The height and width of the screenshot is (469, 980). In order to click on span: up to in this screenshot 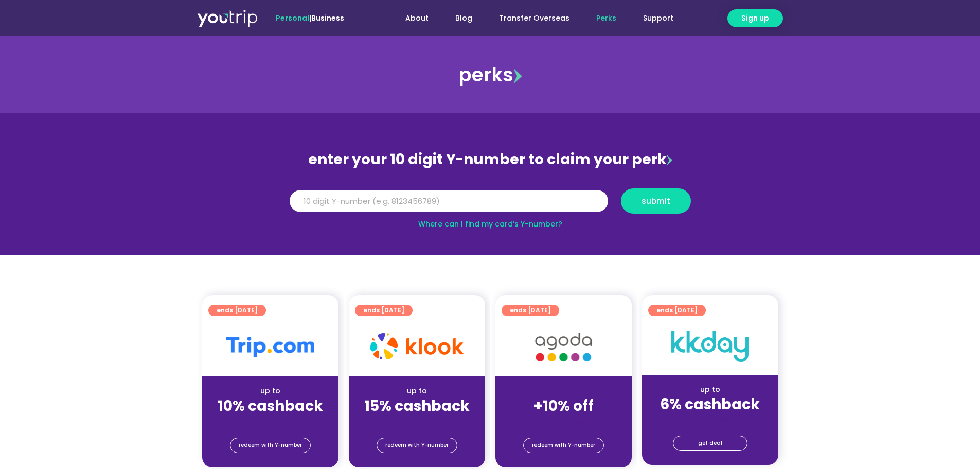, I will do `click(563, 391)`.